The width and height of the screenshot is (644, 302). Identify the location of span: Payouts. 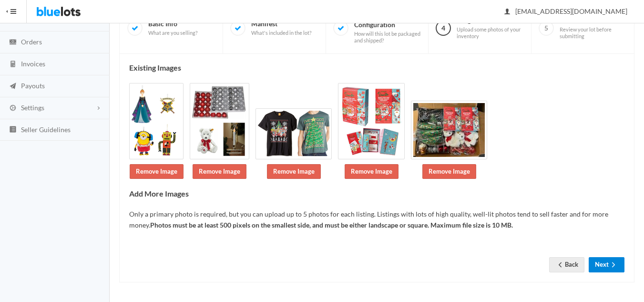
(33, 85).